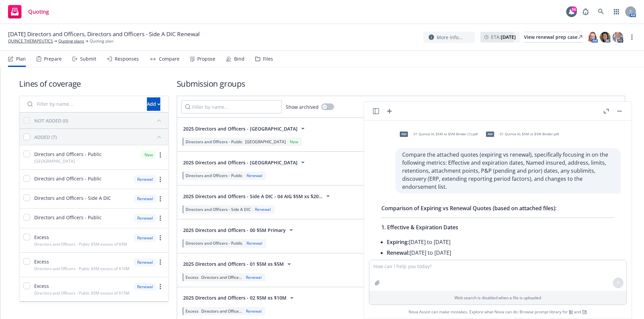  Describe the element at coordinates (584, 312) in the screenshot. I see `a: TR` at that location.